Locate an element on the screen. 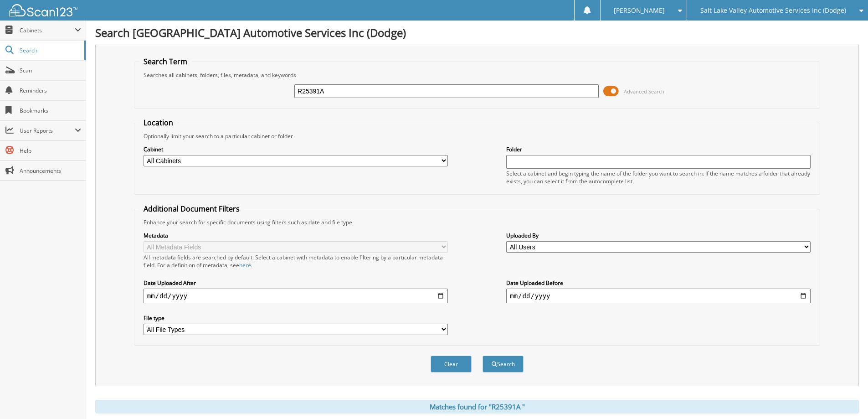  span: Scan is located at coordinates (50, 70).